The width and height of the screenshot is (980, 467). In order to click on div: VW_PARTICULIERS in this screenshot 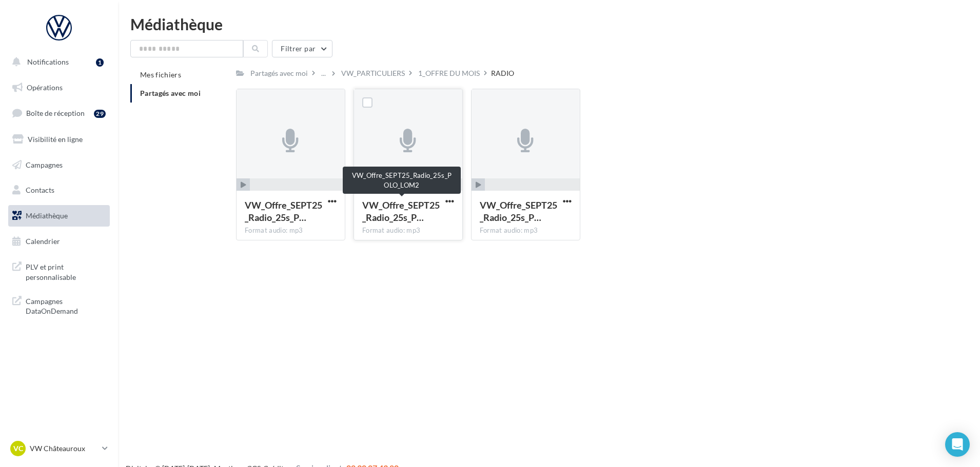, I will do `click(373, 73)`.